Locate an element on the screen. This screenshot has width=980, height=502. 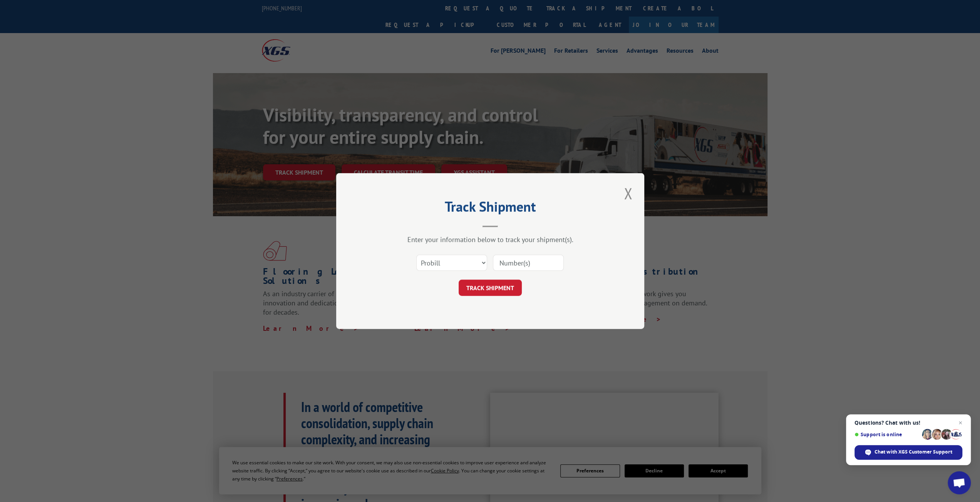
span: Questions? Chat with us! is located at coordinates (908, 423).